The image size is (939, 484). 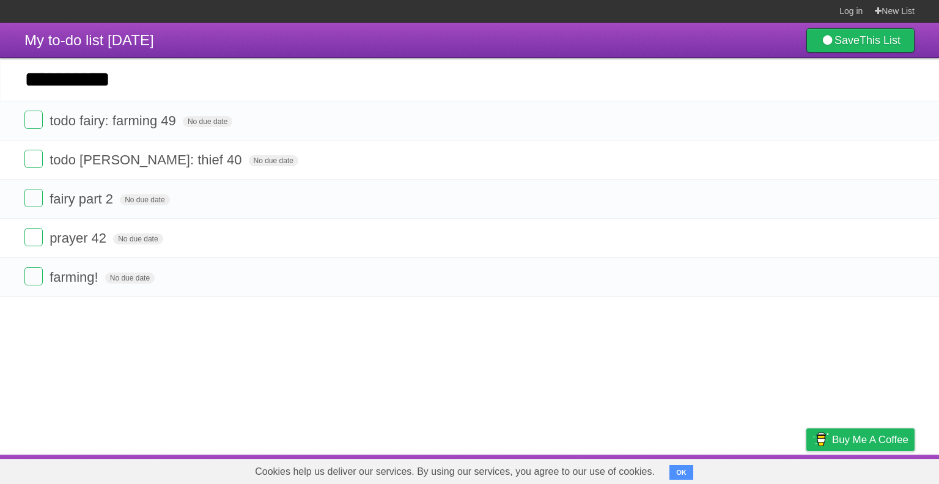 What do you see at coordinates (79, 238) in the screenshot?
I see `span: prayer 42` at bounding box center [79, 238].